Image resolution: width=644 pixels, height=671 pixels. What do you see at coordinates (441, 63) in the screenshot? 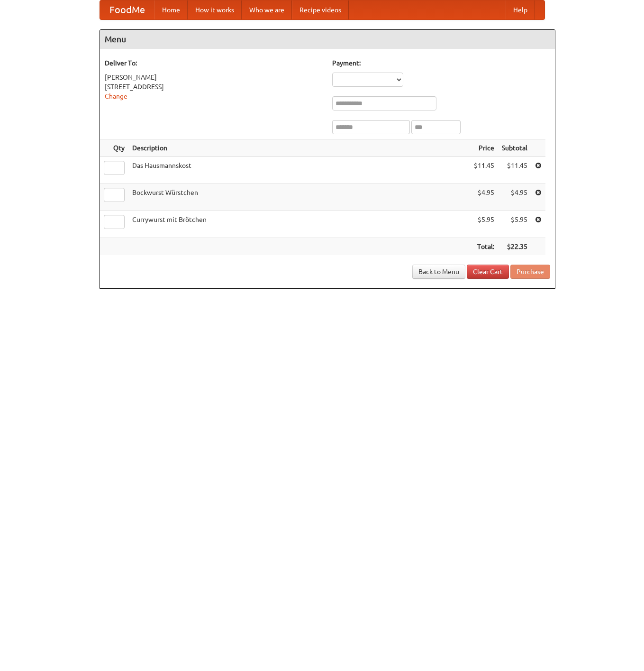
I see `h5: Payment:` at bounding box center [441, 63].